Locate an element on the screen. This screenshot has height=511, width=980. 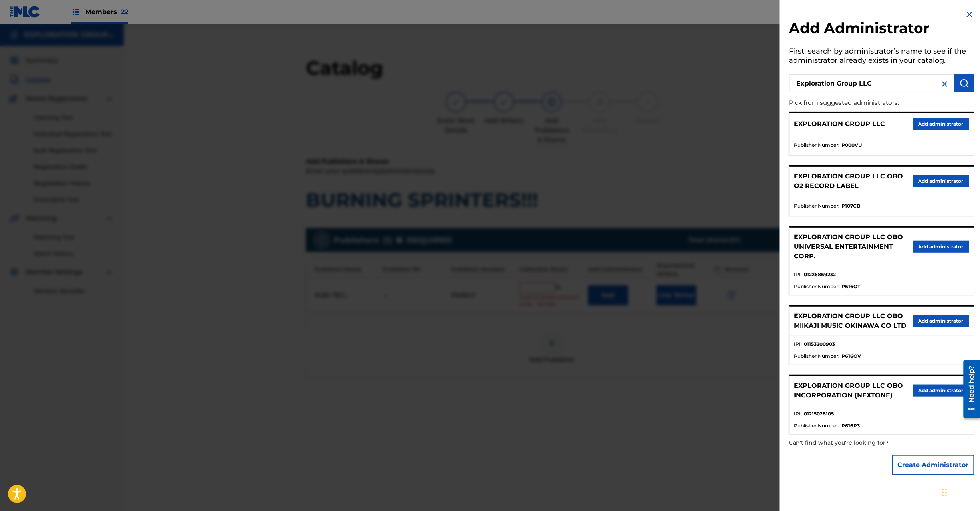
img: close is located at coordinates (945, 84).